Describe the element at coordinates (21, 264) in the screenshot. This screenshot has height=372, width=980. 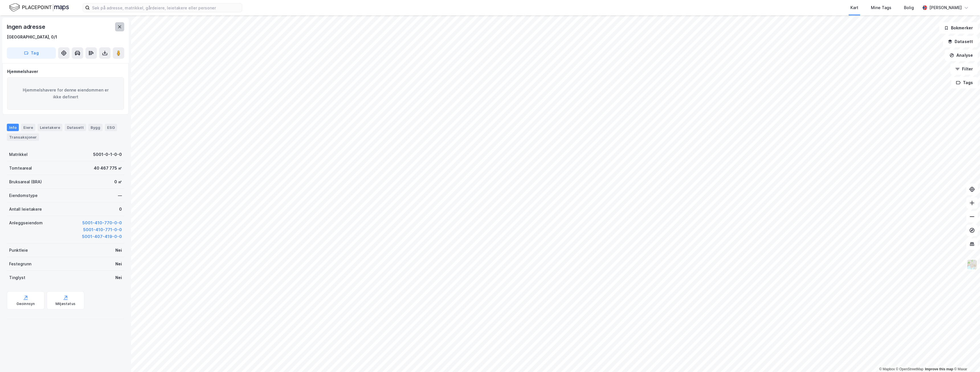
I see `div: Festegrunn` at that location.